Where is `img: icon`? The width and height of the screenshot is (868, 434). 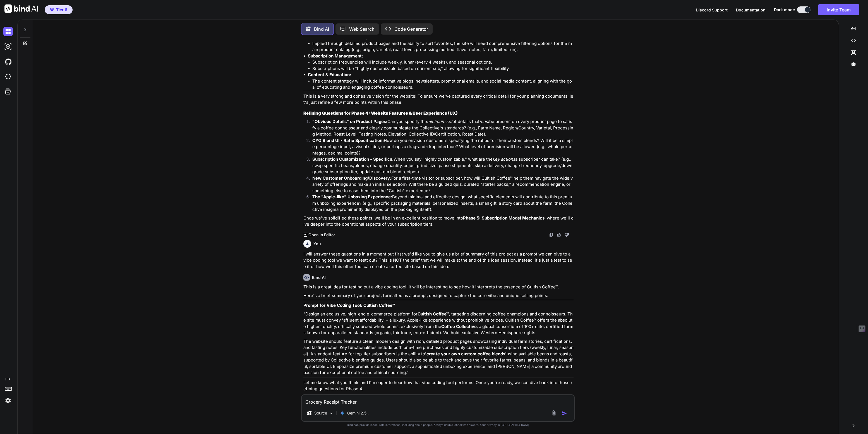
img: icon is located at coordinates (564, 414).